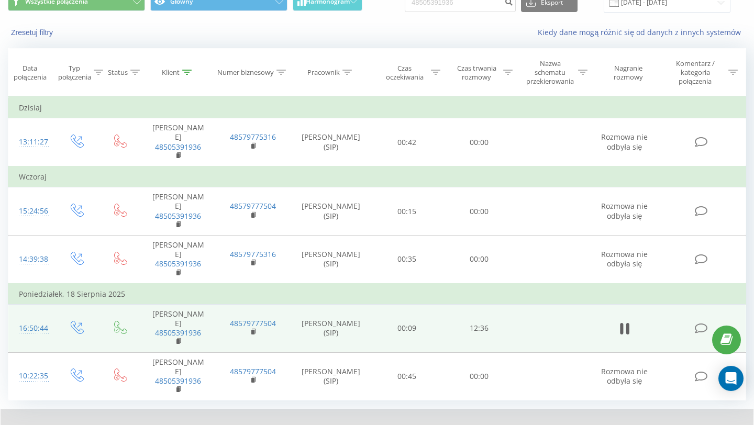  What do you see at coordinates (171, 72) in the screenshot?
I see `div: Klient` at bounding box center [171, 72].